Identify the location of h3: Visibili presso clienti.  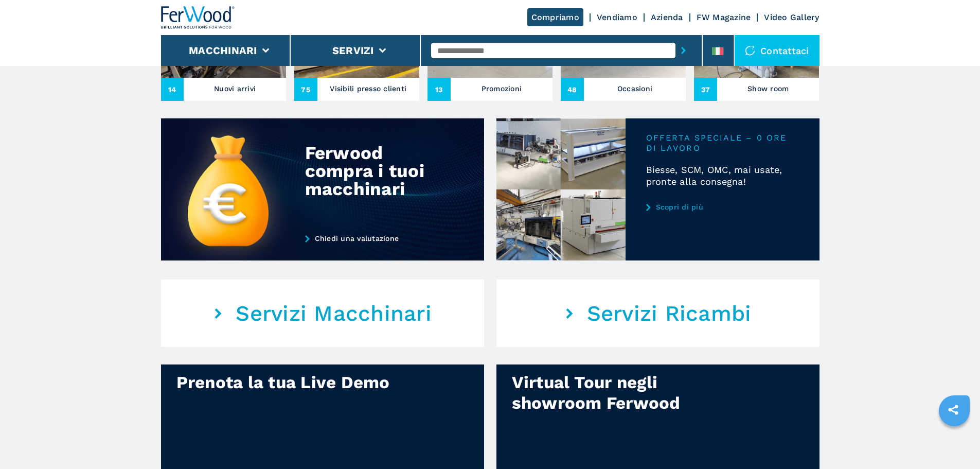
(368, 89).